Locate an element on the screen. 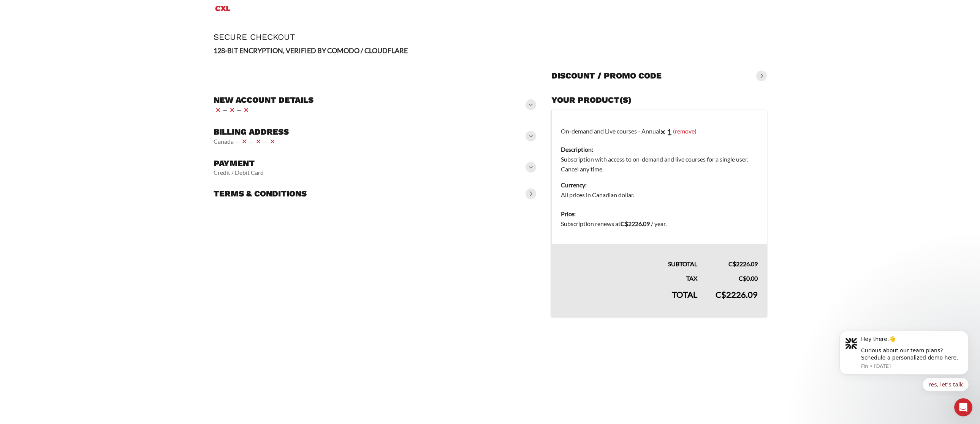 The height and width of the screenshot is (424, 980). div: Hey there.👋 is located at coordinates (84, 16).